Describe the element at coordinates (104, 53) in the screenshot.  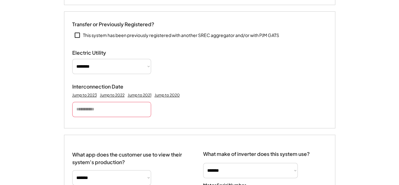
I see `div: Electric Utility` at that location.